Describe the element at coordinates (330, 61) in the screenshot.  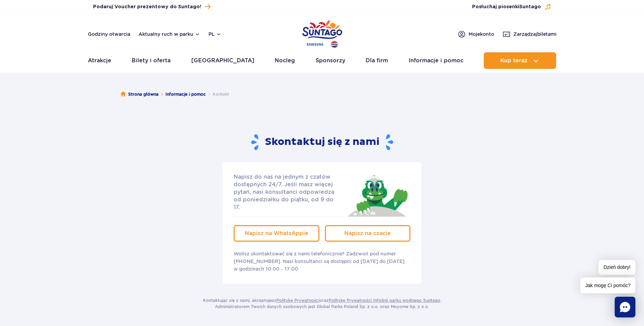
I see `a: Sponsorzy` at that location.